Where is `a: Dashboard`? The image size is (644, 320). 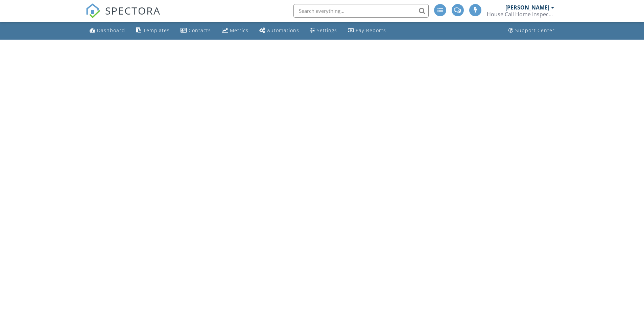 a: Dashboard is located at coordinates (107, 31).